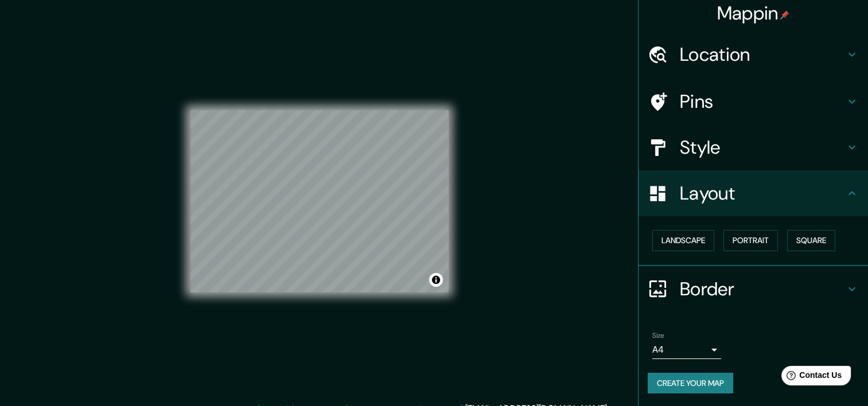  What do you see at coordinates (762, 101) in the screenshot?
I see `h4: Pins` at bounding box center [762, 101].